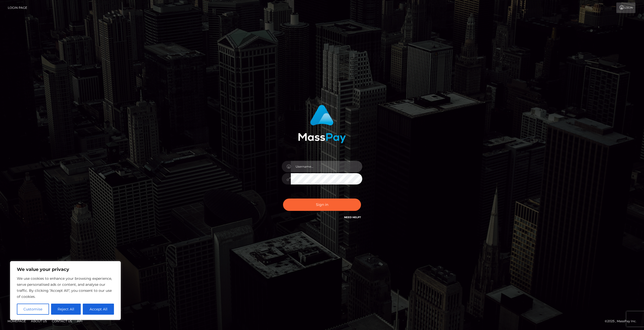 This screenshot has height=330, width=644. I want to click on button: Customise, so click(33, 309).